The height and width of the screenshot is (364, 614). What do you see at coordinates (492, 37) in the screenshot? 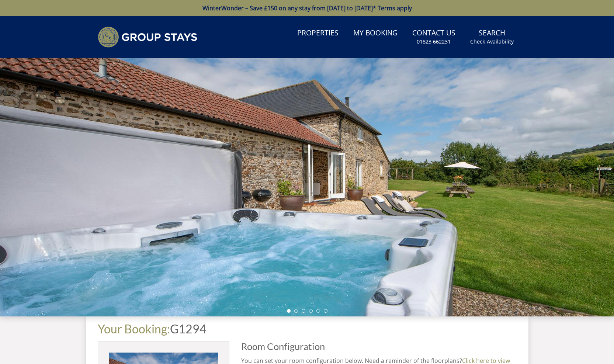
I see `a: SearchCheck Availability` at bounding box center [492, 37].